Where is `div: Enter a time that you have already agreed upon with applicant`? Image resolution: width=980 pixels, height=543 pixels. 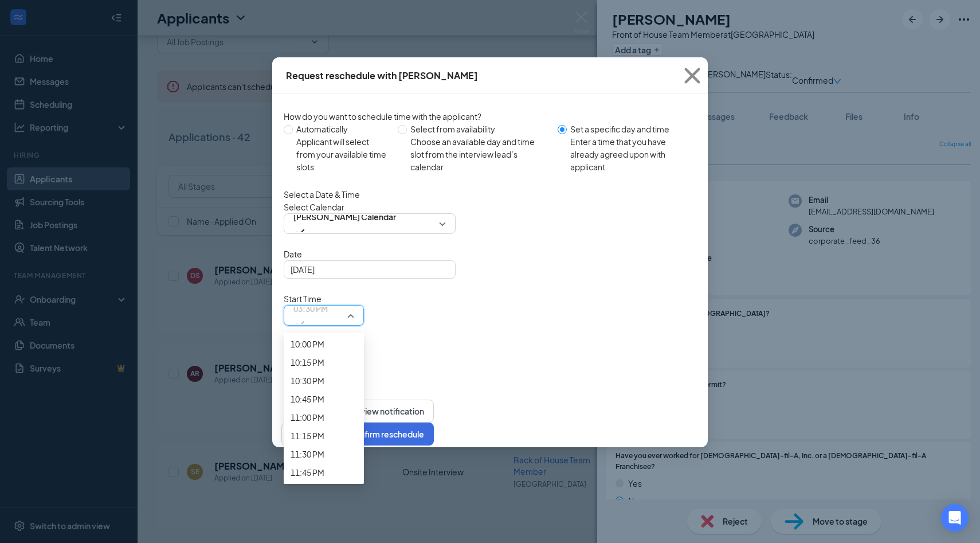
div: Enter a time that you have already agreed upon with applicant is located at coordinates (629, 154).